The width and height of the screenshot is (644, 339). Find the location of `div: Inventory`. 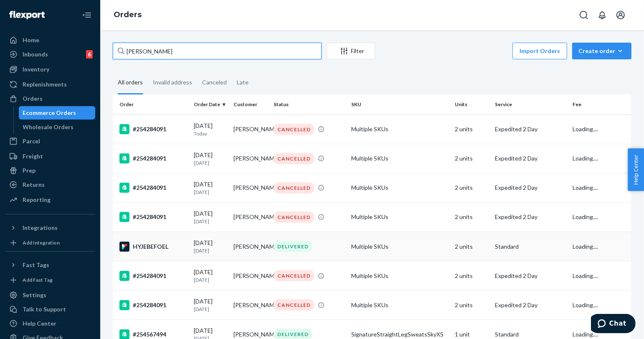

div: Inventory is located at coordinates (36, 69).